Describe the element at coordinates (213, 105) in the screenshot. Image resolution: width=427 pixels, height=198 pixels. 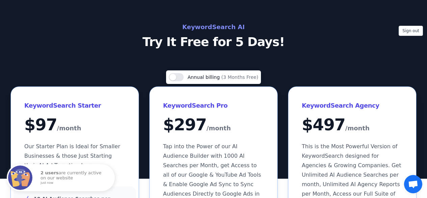
I see `h3: KeywordSearch Pro` at that location.